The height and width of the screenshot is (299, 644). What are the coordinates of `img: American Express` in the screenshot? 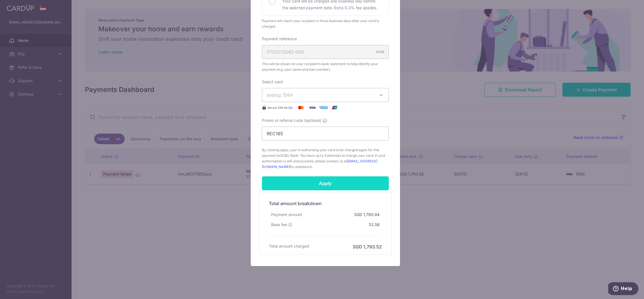 It's located at (323, 107).